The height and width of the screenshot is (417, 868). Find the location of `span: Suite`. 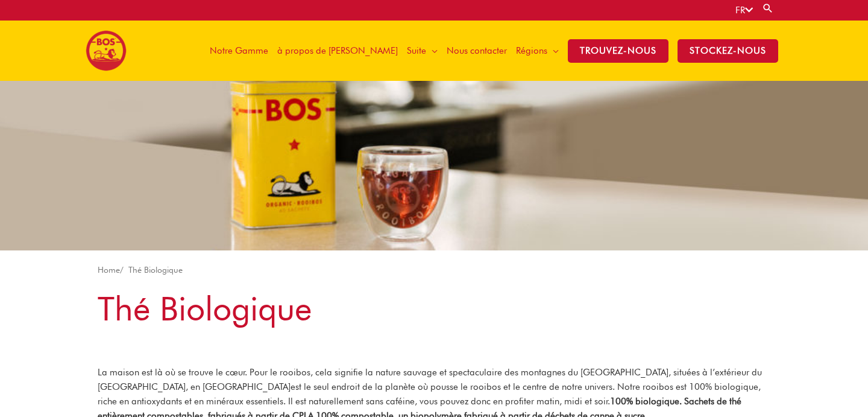

span: Suite is located at coordinates (417, 51).